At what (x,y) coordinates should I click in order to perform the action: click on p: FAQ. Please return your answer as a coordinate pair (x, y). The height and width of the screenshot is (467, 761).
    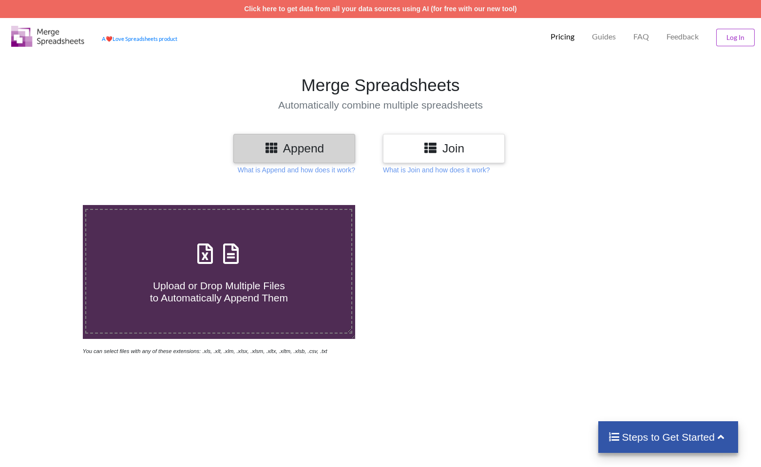
    Looking at the image, I should click on (641, 37).